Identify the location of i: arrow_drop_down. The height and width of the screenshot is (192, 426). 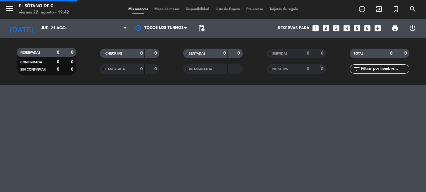
(62, 28).